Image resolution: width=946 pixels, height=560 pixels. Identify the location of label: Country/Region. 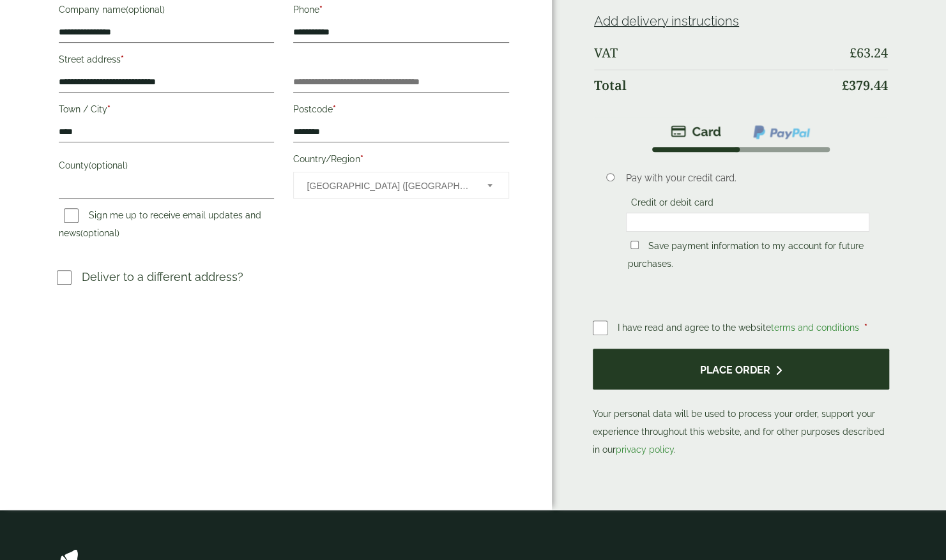
(401, 161).